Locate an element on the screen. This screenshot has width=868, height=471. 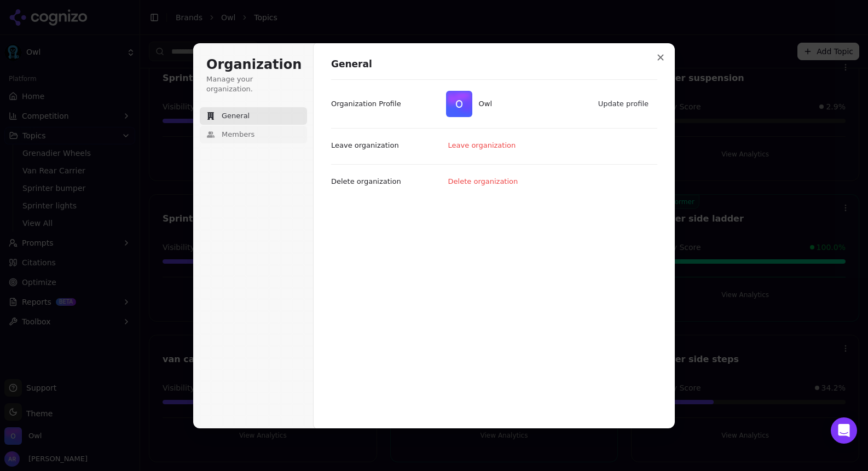
button: General is located at coordinates (253, 116).